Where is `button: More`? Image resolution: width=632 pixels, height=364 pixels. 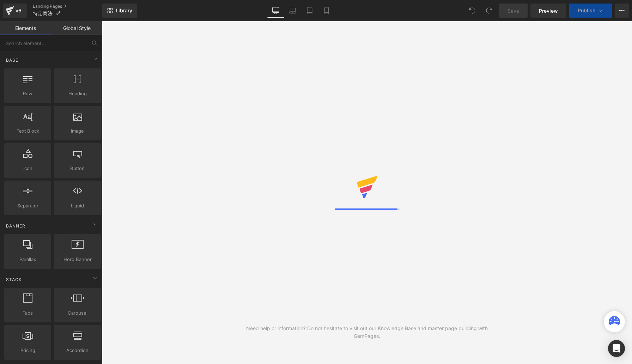 button: More is located at coordinates (622, 11).